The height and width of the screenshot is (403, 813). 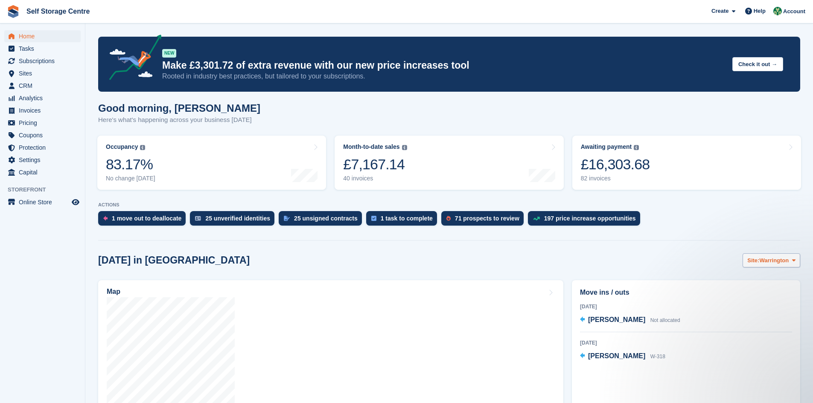 What do you see at coordinates (795, 12) in the screenshot?
I see `span: Account` at bounding box center [795, 12].